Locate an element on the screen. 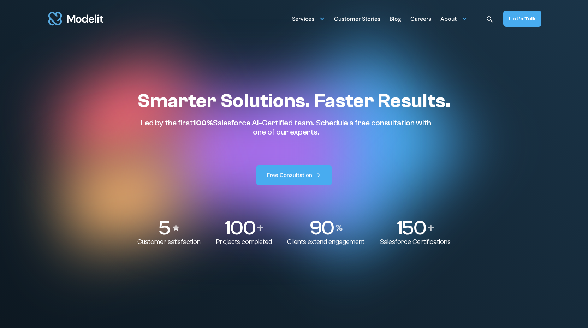  a: Let’s Talk is located at coordinates (523, 19).